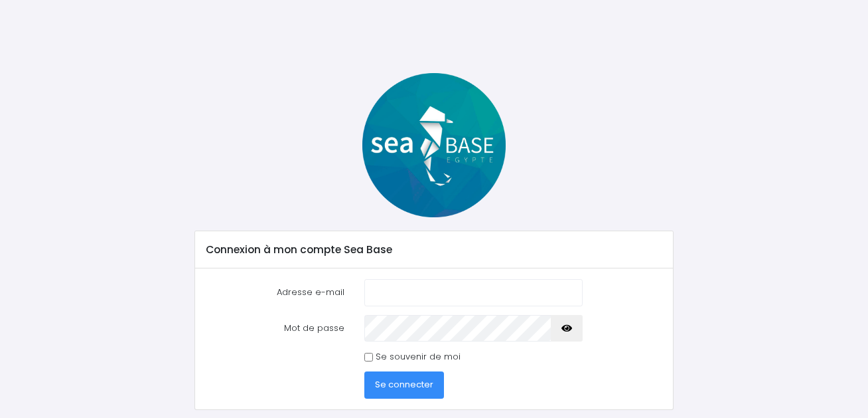 The image size is (868, 418). What do you see at coordinates (275, 328) in the screenshot?
I see `label: Mot de passe` at bounding box center [275, 328].